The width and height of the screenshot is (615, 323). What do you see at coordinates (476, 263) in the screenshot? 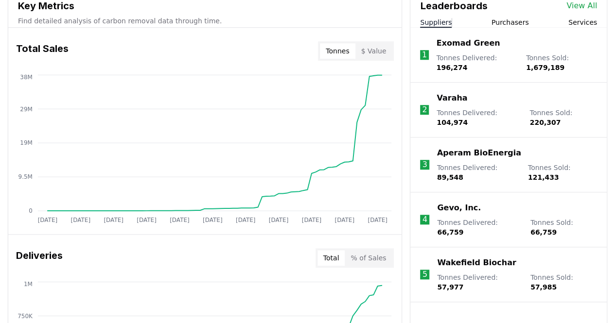
I see `p: Wakefield Biochar` at bounding box center [476, 263].